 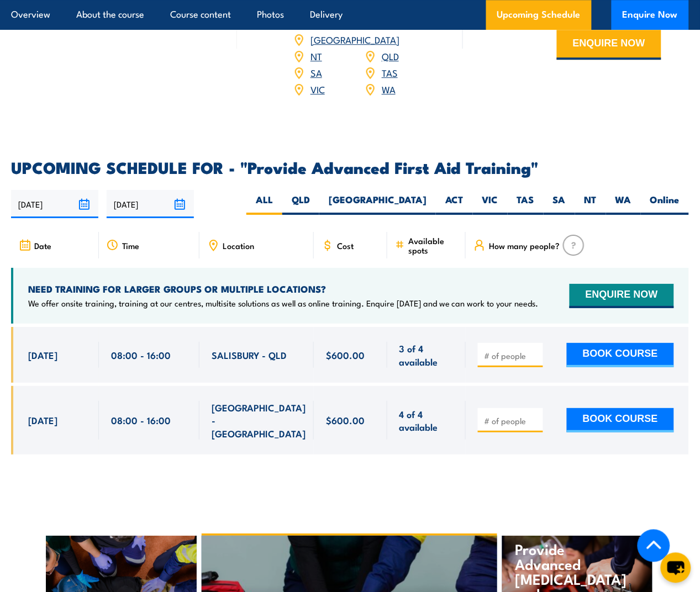 What do you see at coordinates (623, 204) in the screenshot?
I see `label: WA` at bounding box center [623, 204].